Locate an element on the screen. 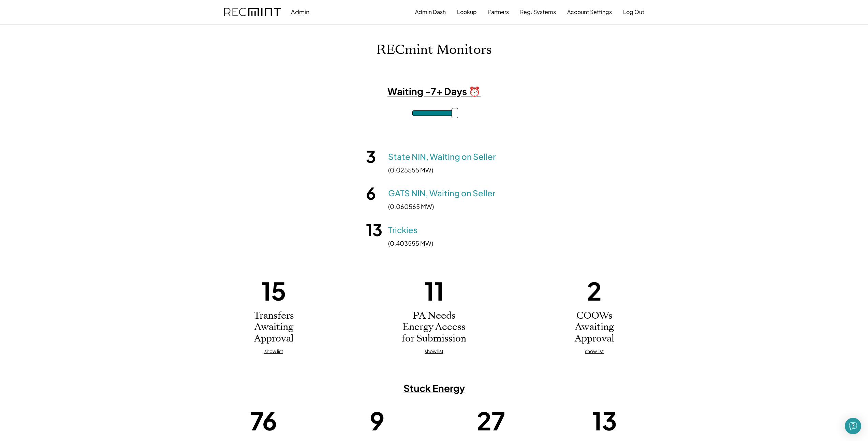 This screenshot has width=868, height=441. img: recmint-logotype%403x.png is located at coordinates (252, 12).